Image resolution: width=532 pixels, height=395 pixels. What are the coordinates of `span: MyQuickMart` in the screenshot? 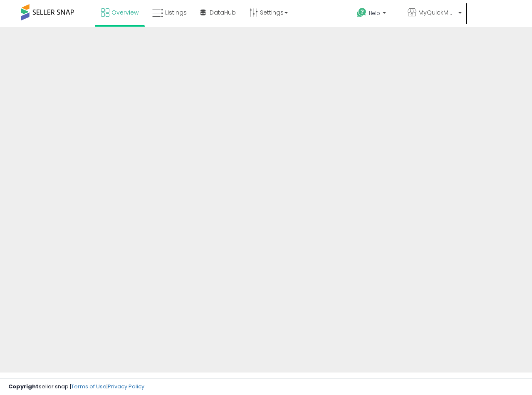 It's located at (437, 13).